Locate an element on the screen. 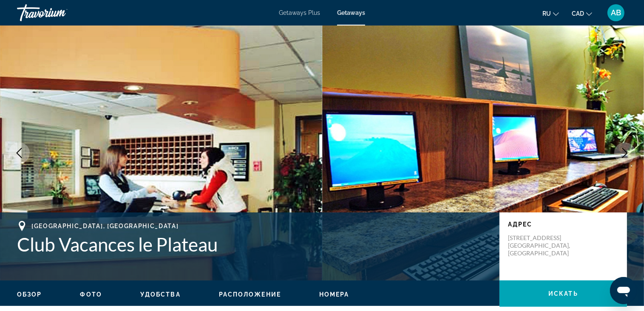 This screenshot has width=644, height=311. button: User Menu is located at coordinates (616, 13).